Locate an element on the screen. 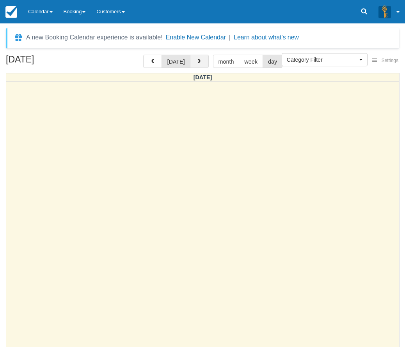  button: Settings is located at coordinates (385, 60).